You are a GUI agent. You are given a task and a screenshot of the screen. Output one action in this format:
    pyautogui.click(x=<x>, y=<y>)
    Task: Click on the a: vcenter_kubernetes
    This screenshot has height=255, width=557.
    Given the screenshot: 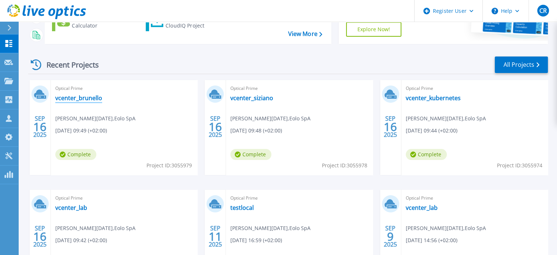 What is the action you would take?
    pyautogui.click(x=433, y=98)
    